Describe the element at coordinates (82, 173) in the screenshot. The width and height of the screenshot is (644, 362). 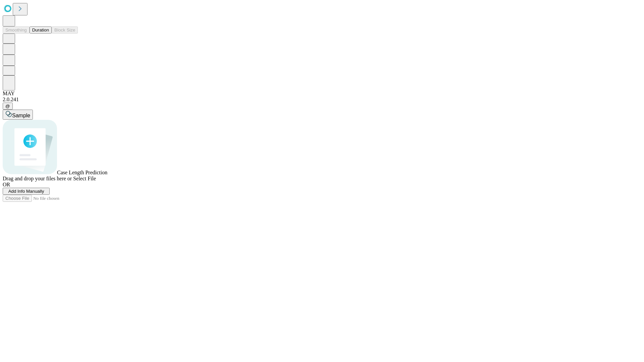
I see `span: Case Length Prediction` at that location.